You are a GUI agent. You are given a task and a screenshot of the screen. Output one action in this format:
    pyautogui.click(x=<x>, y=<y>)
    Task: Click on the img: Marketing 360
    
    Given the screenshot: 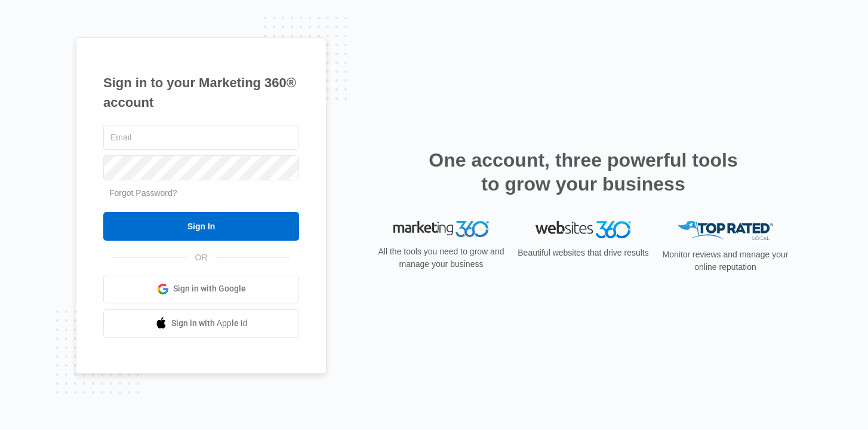 What is the action you would take?
    pyautogui.click(x=441, y=230)
    